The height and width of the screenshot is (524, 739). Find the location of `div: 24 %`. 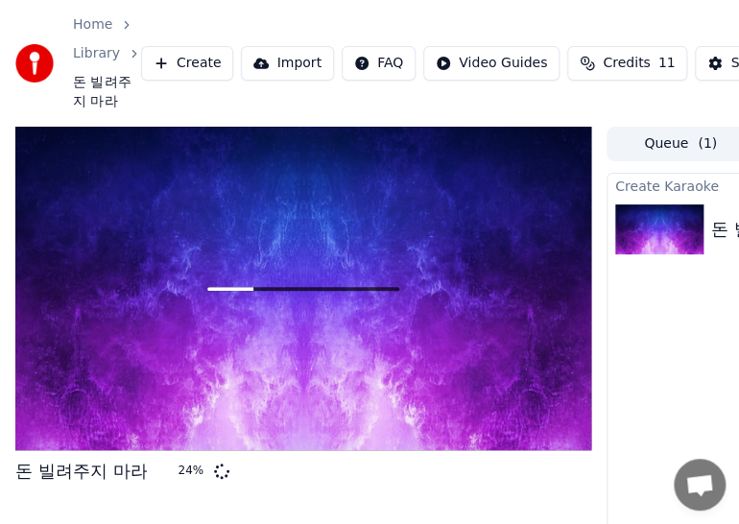

div: 24 % is located at coordinates (192, 471).